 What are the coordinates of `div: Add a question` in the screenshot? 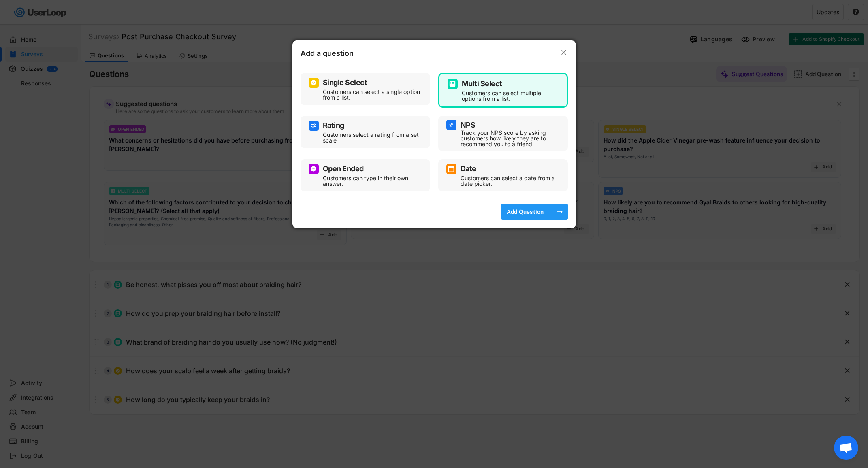 It's located at (341, 55).